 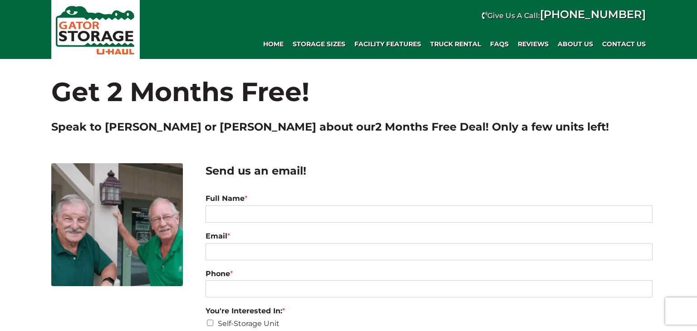 I want to click on strong: Give Us A Call:, so click(x=567, y=15).